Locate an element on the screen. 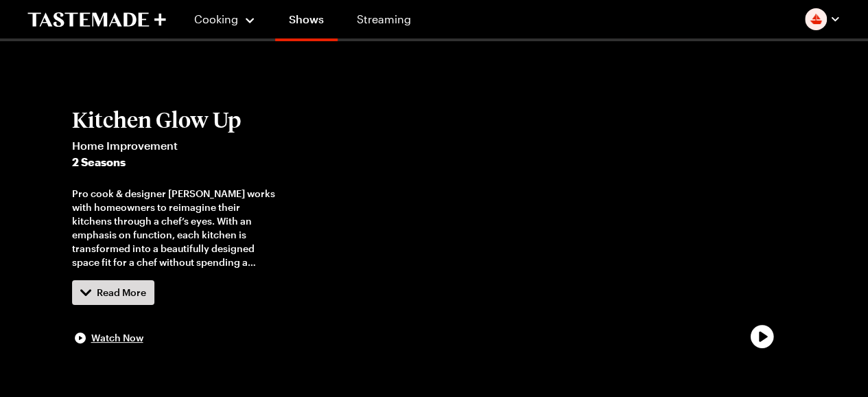 The height and width of the screenshot is (397, 868). a: Shows is located at coordinates (306, 22).